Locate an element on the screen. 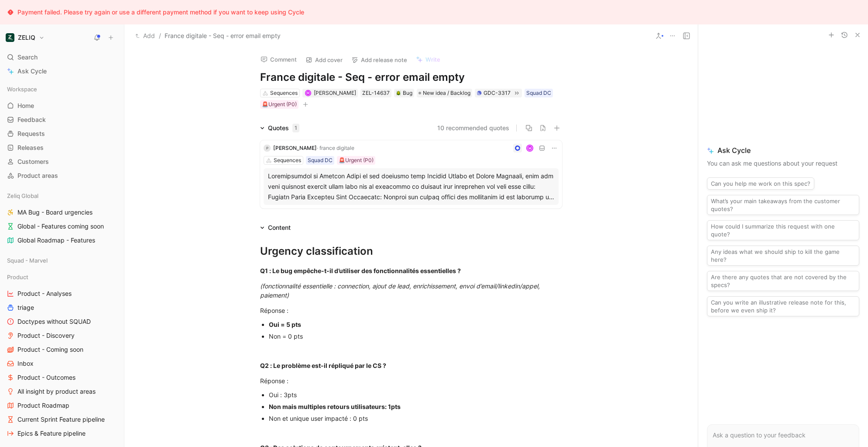 The height and width of the screenshot is (447, 868). h1: ZELIQ is located at coordinates (26, 37).